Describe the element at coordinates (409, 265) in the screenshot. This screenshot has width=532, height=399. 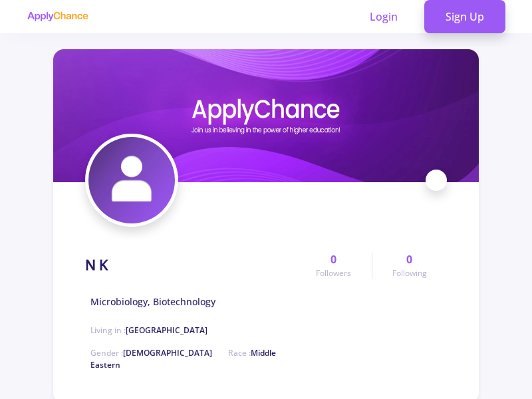
I see `a: 0Following` at that location.